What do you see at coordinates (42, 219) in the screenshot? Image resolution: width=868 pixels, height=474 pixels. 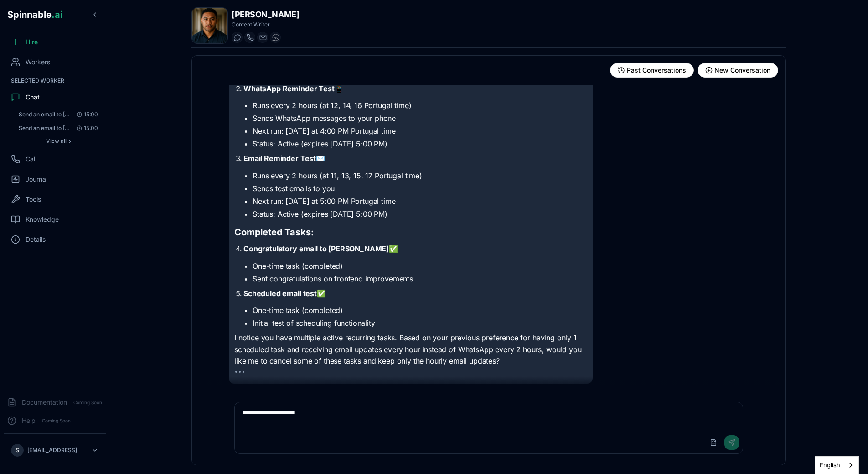 I see `span: Knowledge` at bounding box center [42, 219].